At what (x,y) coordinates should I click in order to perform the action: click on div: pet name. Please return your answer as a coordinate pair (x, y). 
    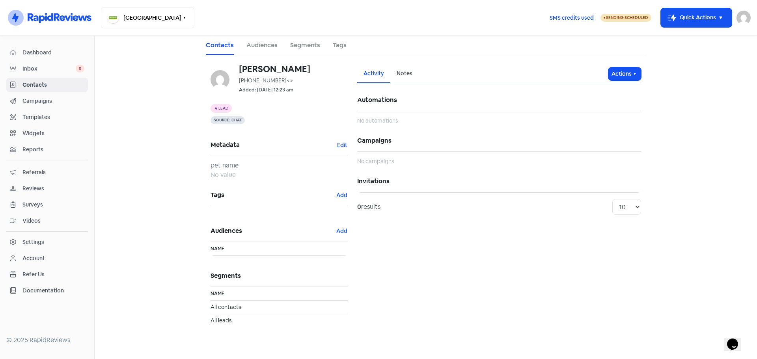
    Looking at the image, I should click on (279, 166).